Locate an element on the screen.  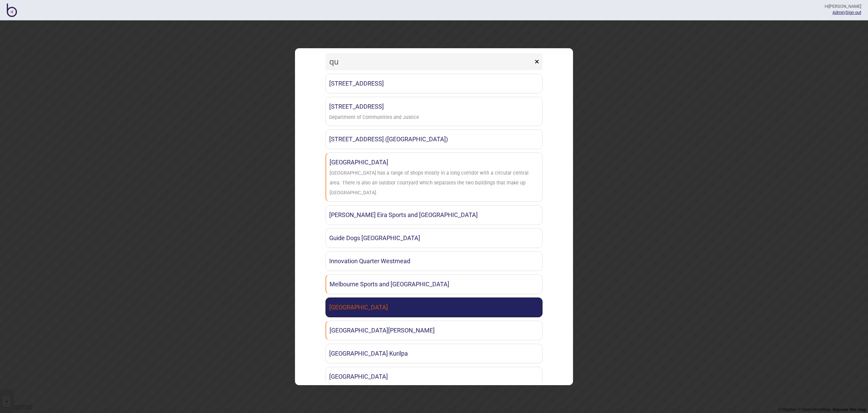
a: Innovation Quarter Westmead is located at coordinates (434, 261).